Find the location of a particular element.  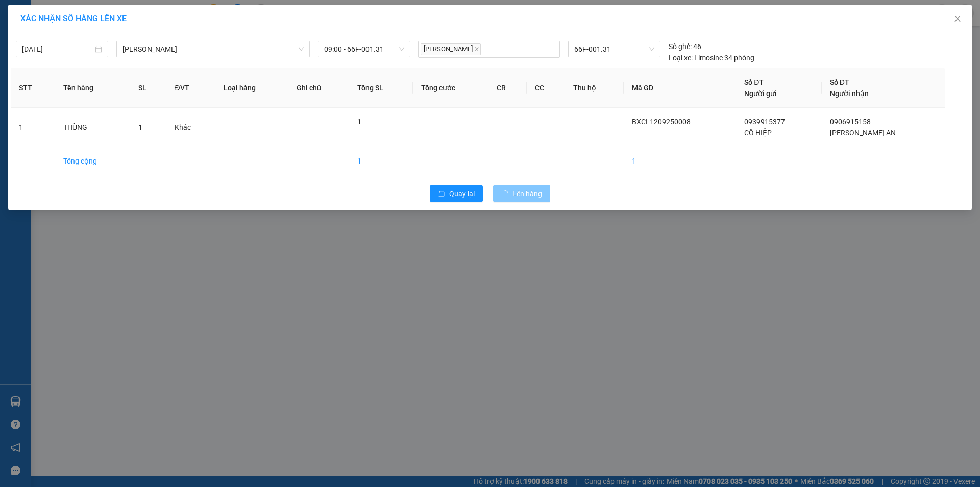

th: Thu hộ is located at coordinates (594, 88).